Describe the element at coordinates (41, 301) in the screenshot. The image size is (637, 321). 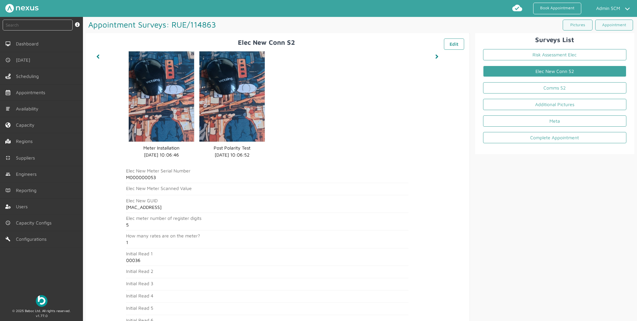
I see `img: Beboc Logo` at that location.